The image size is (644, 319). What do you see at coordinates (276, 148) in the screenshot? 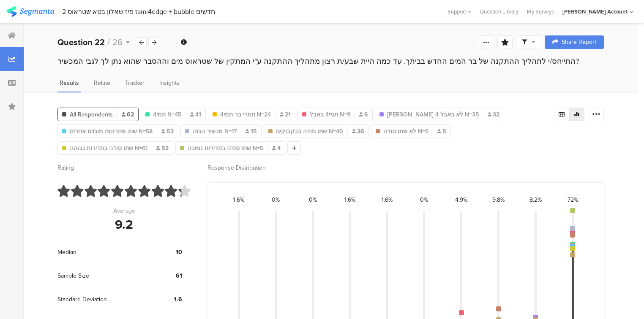
I see `span: 4` at bounding box center [276, 148].